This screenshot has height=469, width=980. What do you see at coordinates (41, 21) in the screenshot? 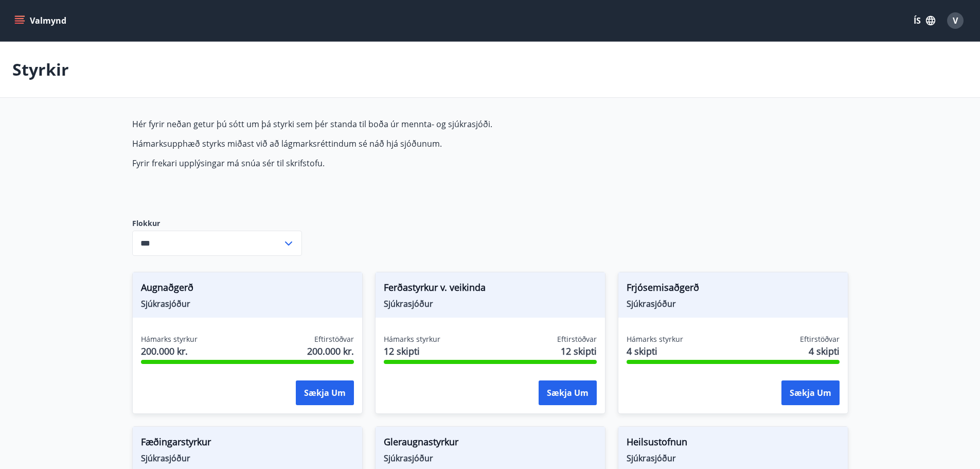
I see `button: menu` at bounding box center [41, 21].